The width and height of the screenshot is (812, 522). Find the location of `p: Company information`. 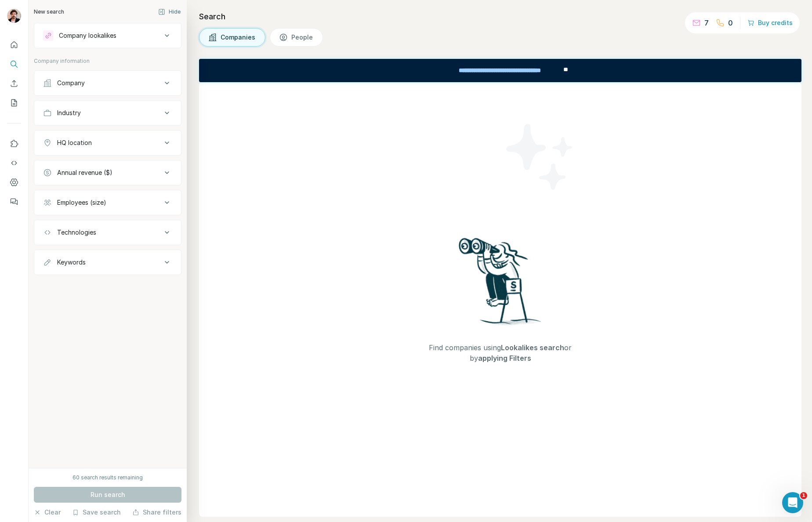

p: Company information is located at coordinates (108, 61).